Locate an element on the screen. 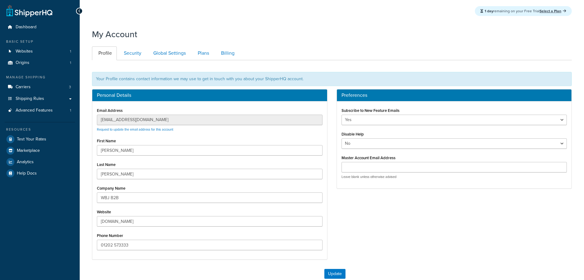 This screenshot has height=280, width=584. li: Shipping Rules is located at coordinates (40, 98).